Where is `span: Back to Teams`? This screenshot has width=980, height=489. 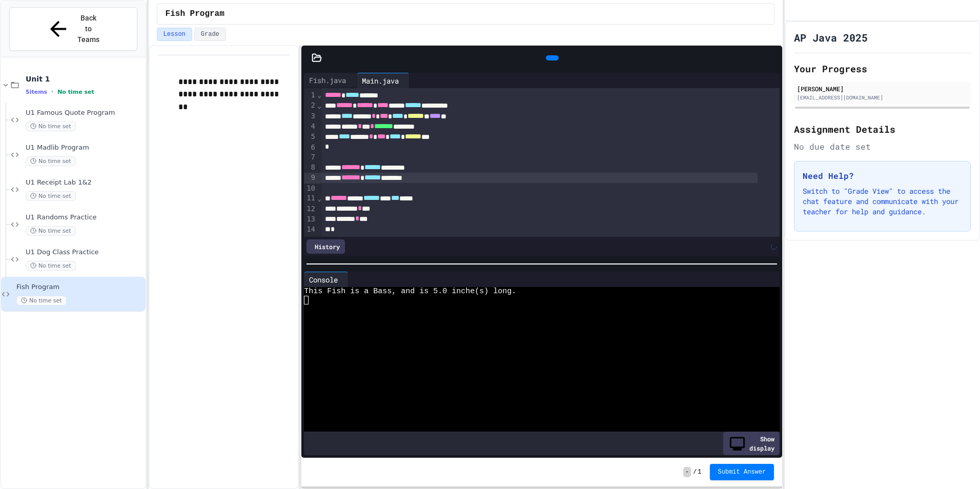 span: Back to Teams is located at coordinates (88, 29).